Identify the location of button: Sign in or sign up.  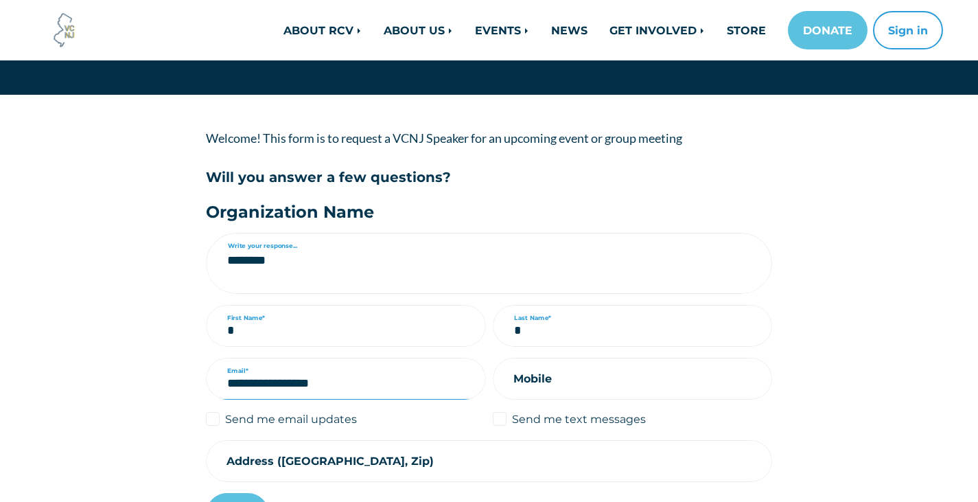
(908, 30).